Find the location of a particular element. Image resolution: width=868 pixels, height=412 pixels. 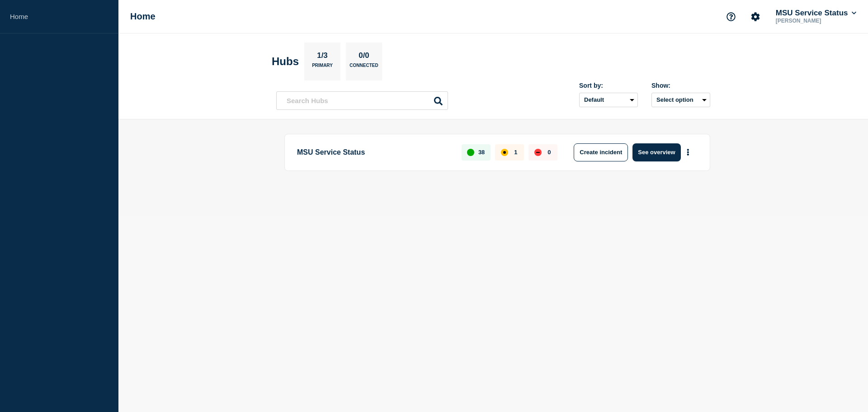

button: Create incident is located at coordinates (601, 153).